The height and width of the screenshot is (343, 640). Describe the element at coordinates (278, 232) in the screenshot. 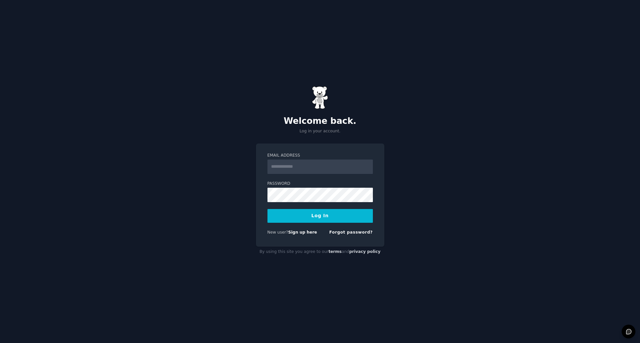

I see `span: New user?` at that location.